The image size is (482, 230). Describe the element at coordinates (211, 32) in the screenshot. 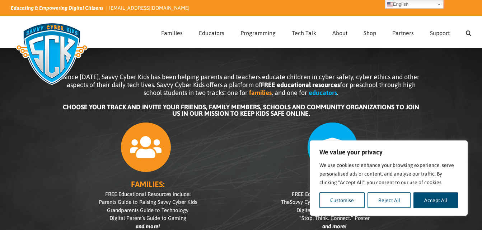

I see `a: Educators` at that location.